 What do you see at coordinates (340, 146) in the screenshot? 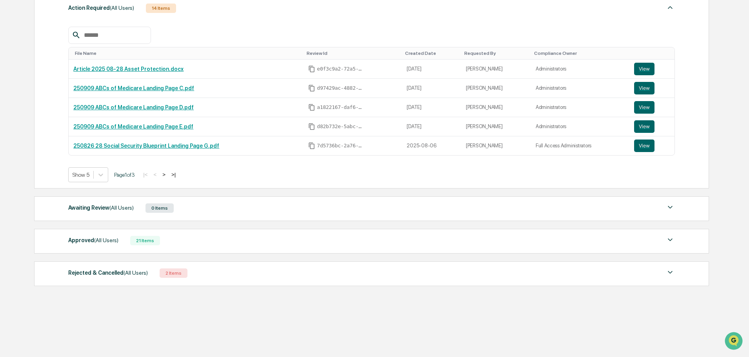
I see `span: 7d5736bc-2a76-4984-9617-808a1cc36b00` at bounding box center [340, 146].